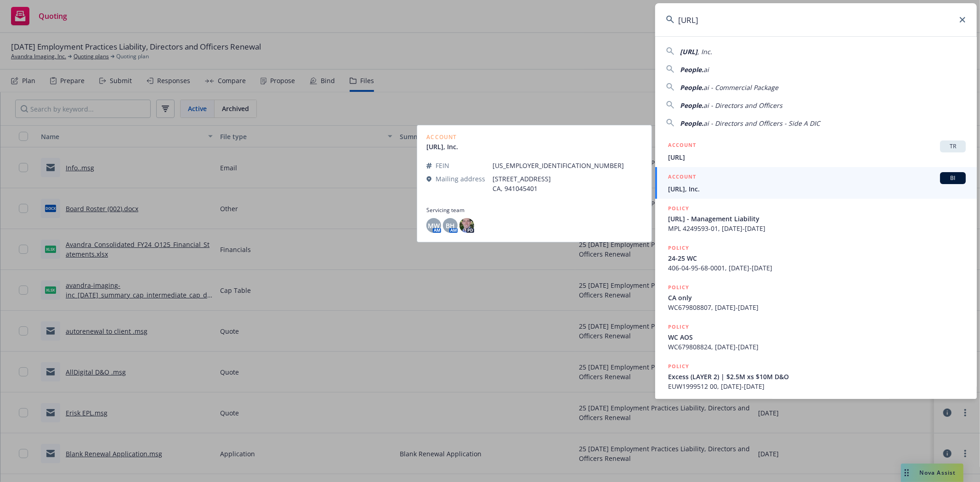  I want to click on span: , Inc., so click(705, 52).